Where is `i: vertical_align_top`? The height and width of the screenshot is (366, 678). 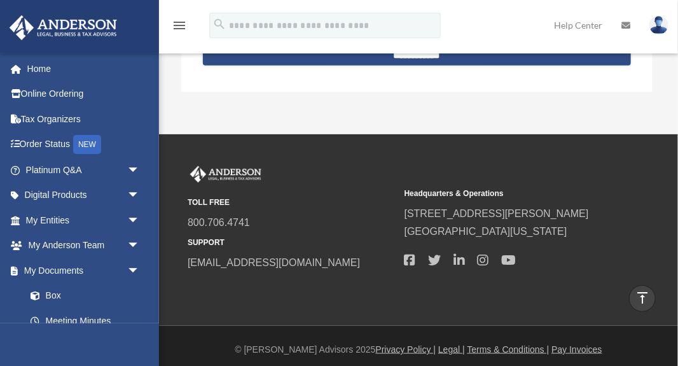 i: vertical_align_top is located at coordinates (643, 298).